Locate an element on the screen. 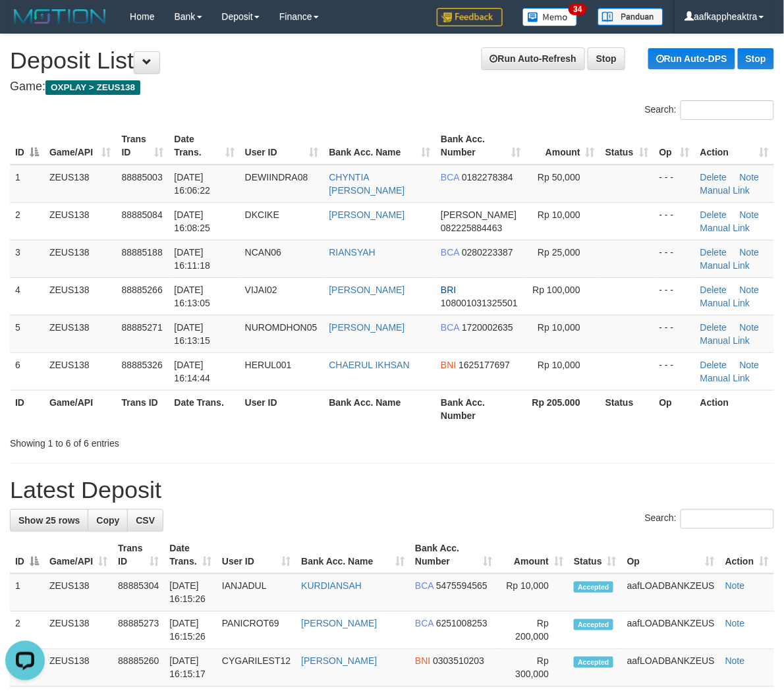 The height and width of the screenshot is (691, 784). td: 88885304 is located at coordinates (138, 592).